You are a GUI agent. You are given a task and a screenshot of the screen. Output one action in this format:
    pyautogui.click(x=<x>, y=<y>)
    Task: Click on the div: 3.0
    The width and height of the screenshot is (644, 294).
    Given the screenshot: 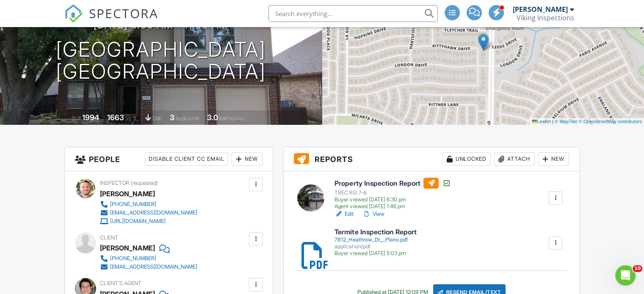 What is the action you would take?
    pyautogui.click(x=212, y=117)
    